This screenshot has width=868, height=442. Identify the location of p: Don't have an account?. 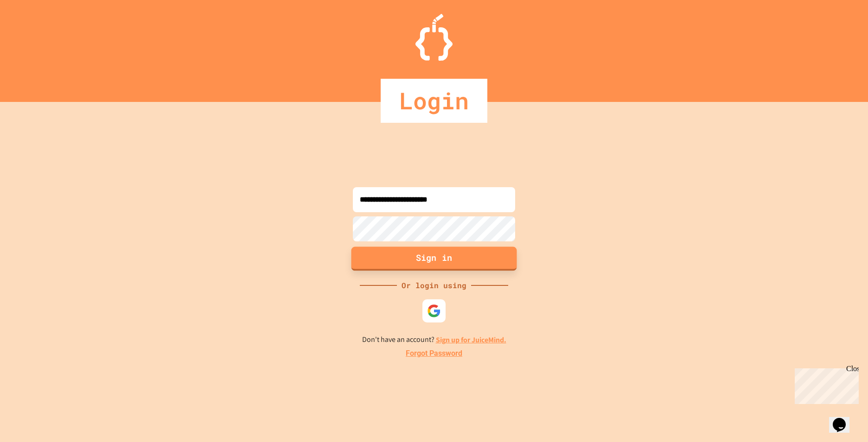
(434, 339).